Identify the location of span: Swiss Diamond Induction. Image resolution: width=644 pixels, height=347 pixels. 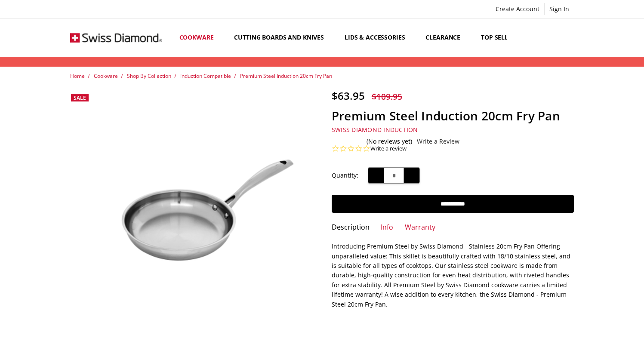
(375, 130).